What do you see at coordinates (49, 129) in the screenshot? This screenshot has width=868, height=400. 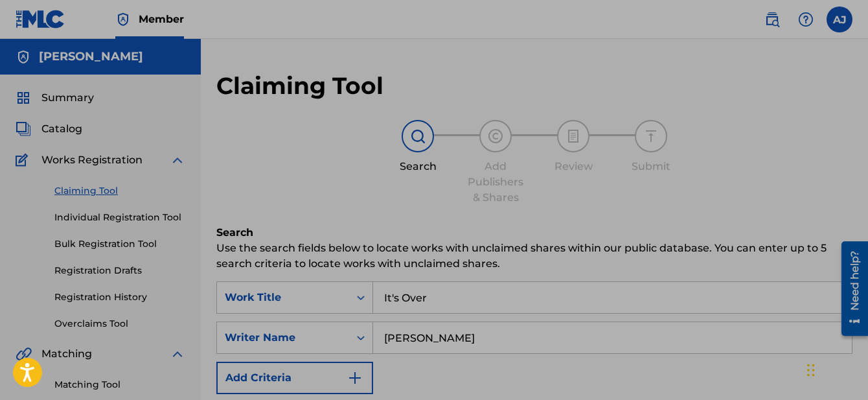 I see `a: CatalogCatalog` at bounding box center [49, 129].